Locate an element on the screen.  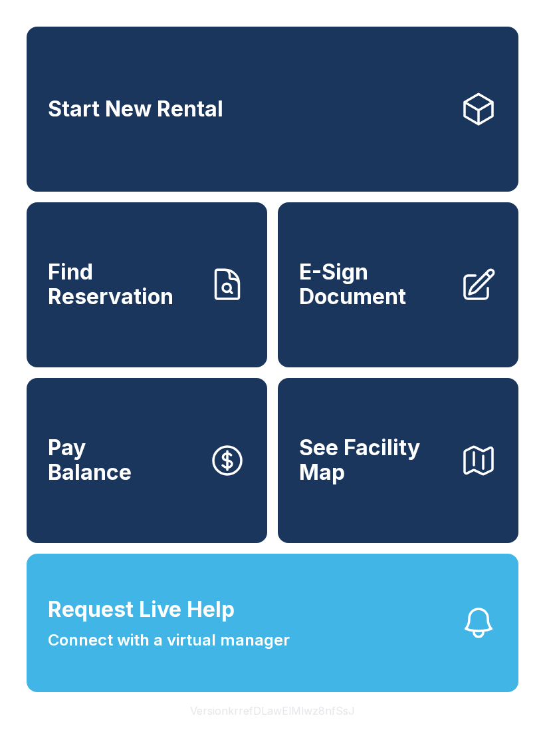
a: E-Sign Document is located at coordinates (398, 284).